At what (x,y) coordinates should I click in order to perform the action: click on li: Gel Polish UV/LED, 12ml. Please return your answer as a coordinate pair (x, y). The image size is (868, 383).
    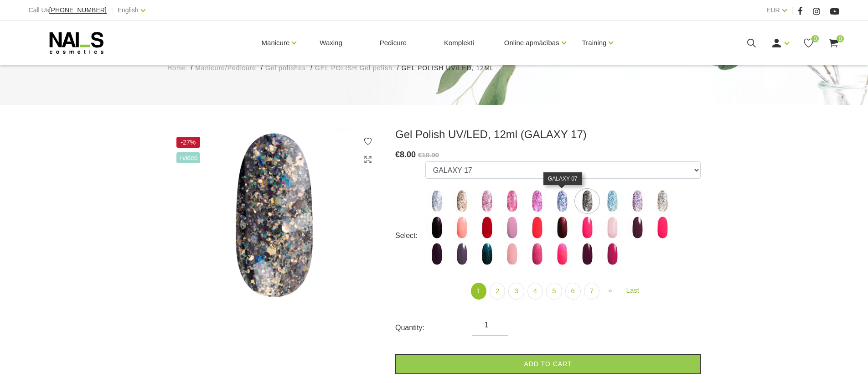
    Looking at the image, I should click on (452, 68).